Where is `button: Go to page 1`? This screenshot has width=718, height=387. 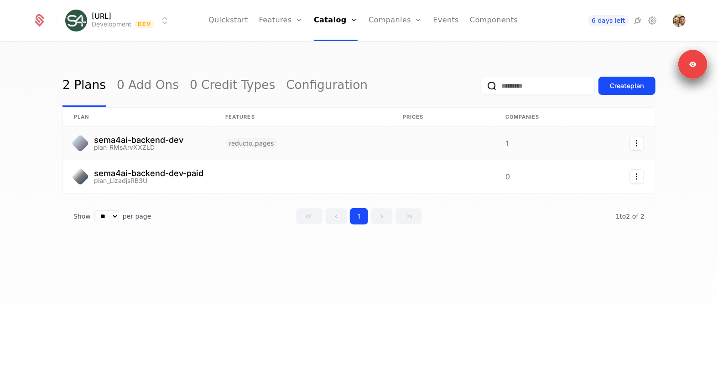
button: Go to page 1 is located at coordinates (359, 216).